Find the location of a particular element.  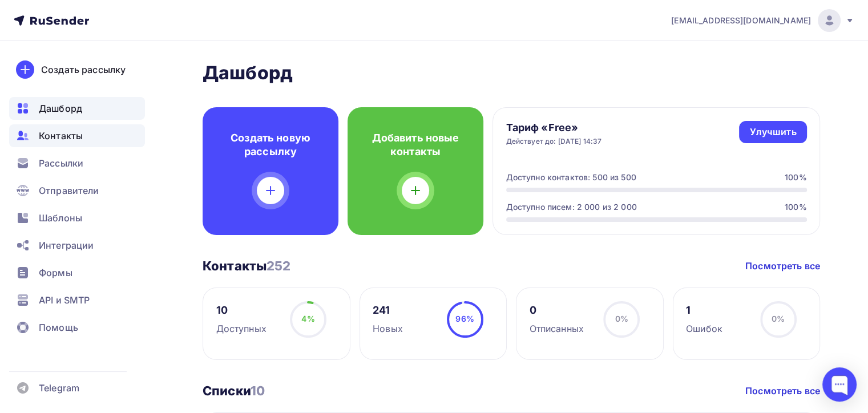

span: 252 is located at coordinates (279, 266).